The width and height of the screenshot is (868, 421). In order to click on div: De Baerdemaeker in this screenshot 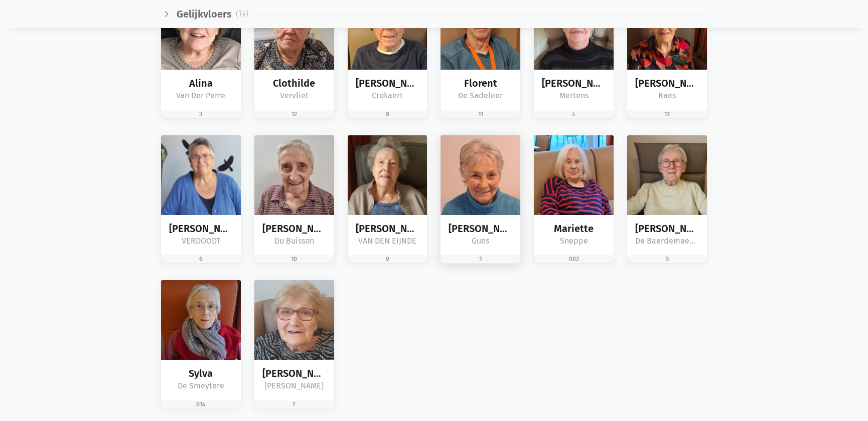, I will do `click(667, 241)`.